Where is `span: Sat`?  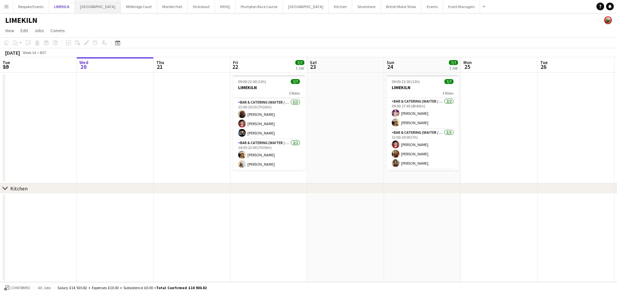
span: Sat is located at coordinates (313, 62).